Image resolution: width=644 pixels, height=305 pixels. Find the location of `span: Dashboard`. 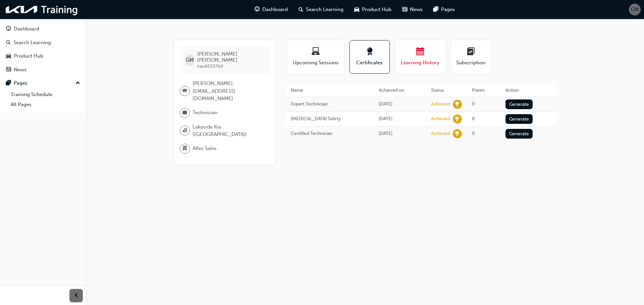

span: Dashboard is located at coordinates (275, 9).